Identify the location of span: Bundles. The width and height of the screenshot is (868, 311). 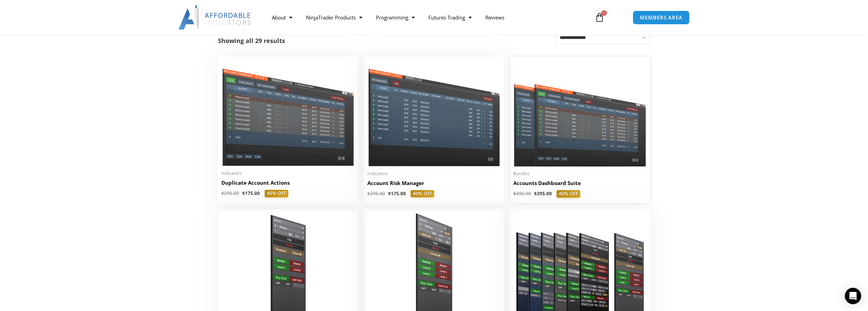
(580, 174).